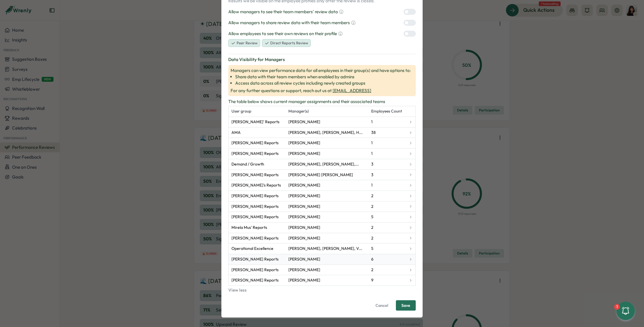  Describe the element at coordinates (626, 310) in the screenshot. I see `button: 1` at that location.